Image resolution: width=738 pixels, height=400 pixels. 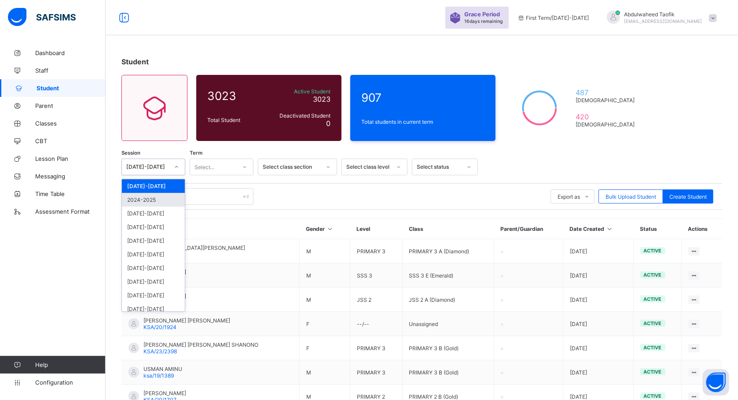 What do you see at coordinates (153, 199) in the screenshot?
I see `div: 2024-2025` at bounding box center [153, 199].